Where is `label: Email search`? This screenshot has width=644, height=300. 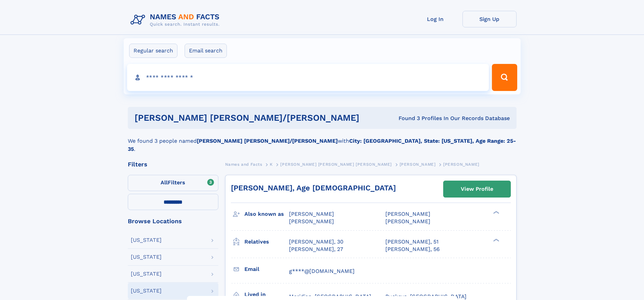 label: Email search is located at coordinates (206, 51).